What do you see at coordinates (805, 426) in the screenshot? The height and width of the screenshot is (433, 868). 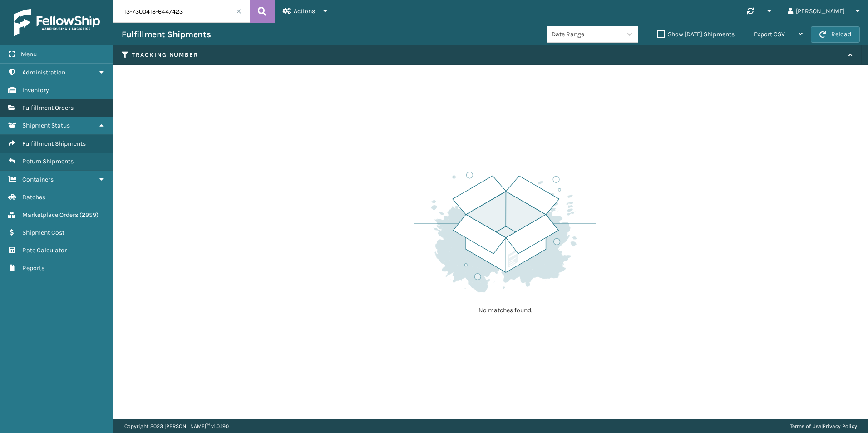 I see `a: Terms of Use` at bounding box center [805, 426].